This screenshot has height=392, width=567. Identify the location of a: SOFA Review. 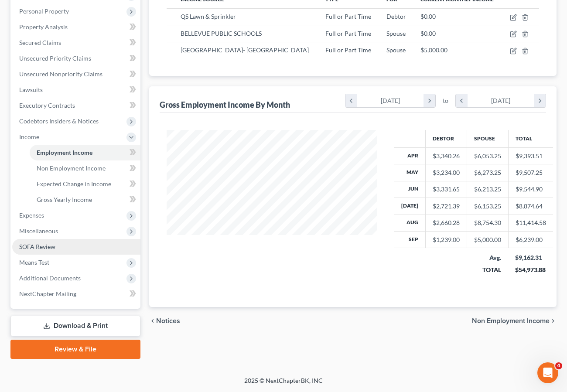
(76, 247).